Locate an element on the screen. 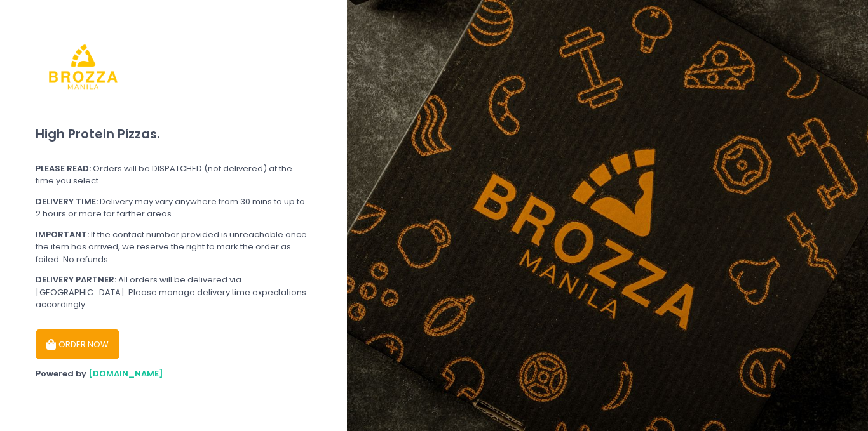  b: PLEASE READ: is located at coordinates (63, 168).